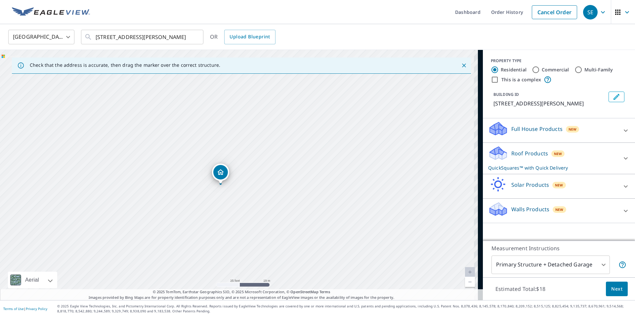  What do you see at coordinates (559, 158) in the screenshot?
I see `div: Roof ProductsNewQuickSquares™ with Quick Delivery` at bounding box center [559, 158].